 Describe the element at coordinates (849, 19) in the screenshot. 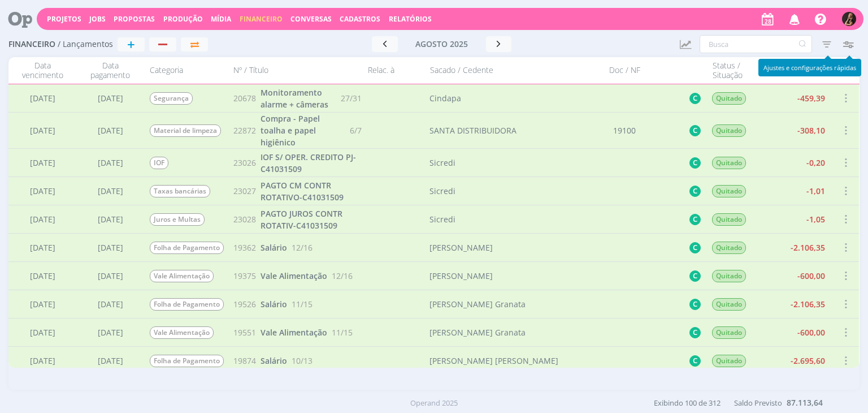

I see `img: L` at that location.